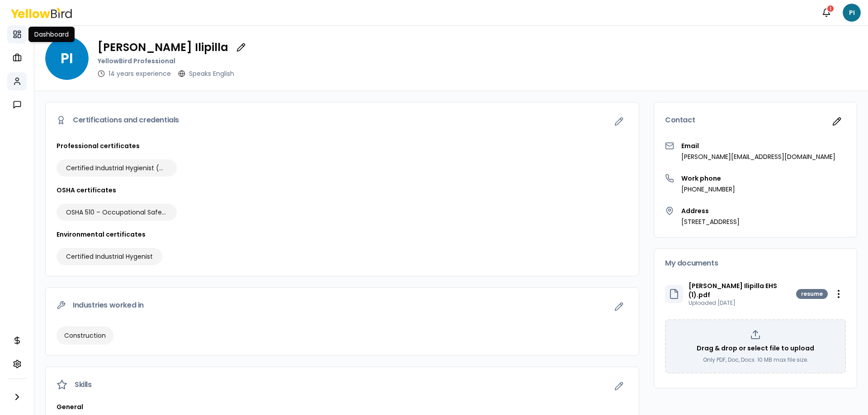 The height and width of the screenshot is (415, 868). What do you see at coordinates (812, 295) in the screenshot?
I see `div: resume` at bounding box center [812, 295].